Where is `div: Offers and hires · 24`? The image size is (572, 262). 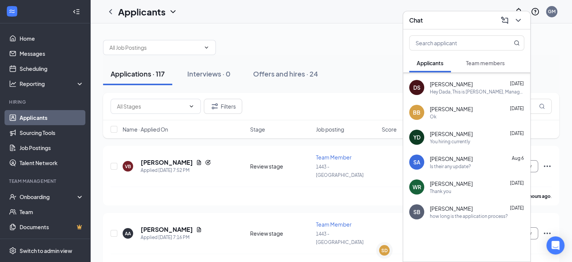
div: Offers and hires · 24 is located at coordinates (286, 73).